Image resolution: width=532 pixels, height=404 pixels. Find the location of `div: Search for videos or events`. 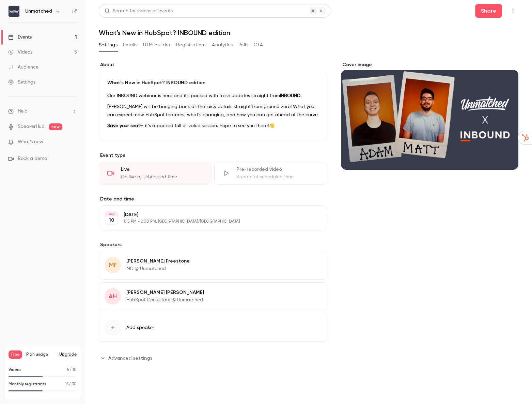

div: Search for videos or events is located at coordinates (139, 11).